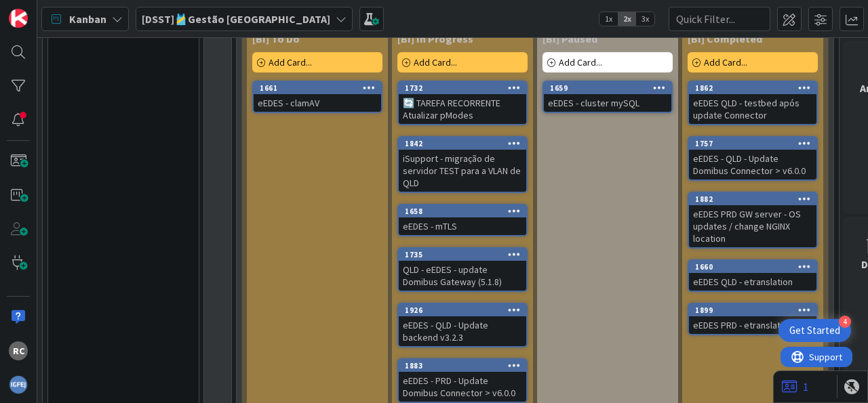  I want to click on div: 1883eEDES - PRD - Update Domibus Connector > v6.0.0, so click(462, 381).